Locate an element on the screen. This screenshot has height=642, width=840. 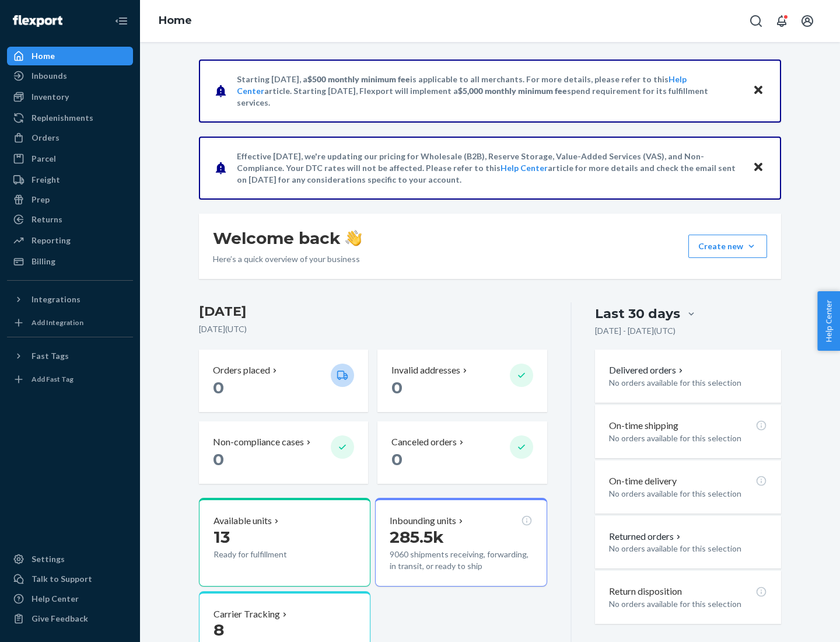
button: Open account menu is located at coordinates (807, 21).